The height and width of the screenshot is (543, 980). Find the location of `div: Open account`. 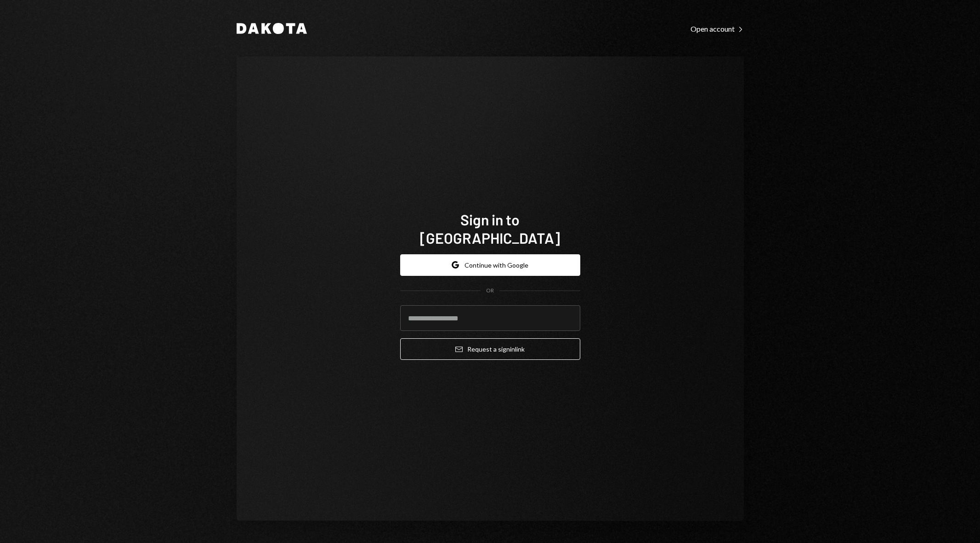

div: Open account is located at coordinates (717, 29).